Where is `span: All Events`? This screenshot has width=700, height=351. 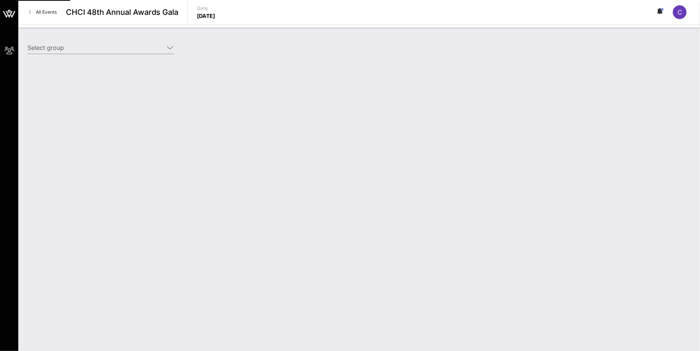
span: All Events is located at coordinates (46, 12).